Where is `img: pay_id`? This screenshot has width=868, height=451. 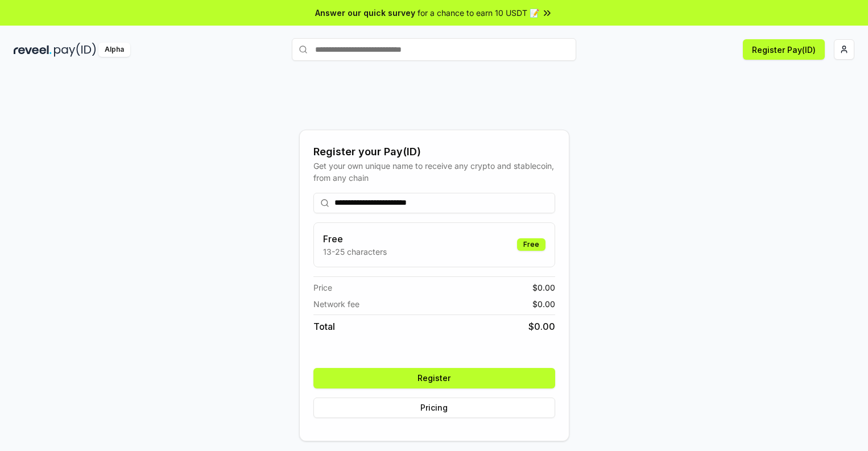
img: pay_id is located at coordinates (75, 49).